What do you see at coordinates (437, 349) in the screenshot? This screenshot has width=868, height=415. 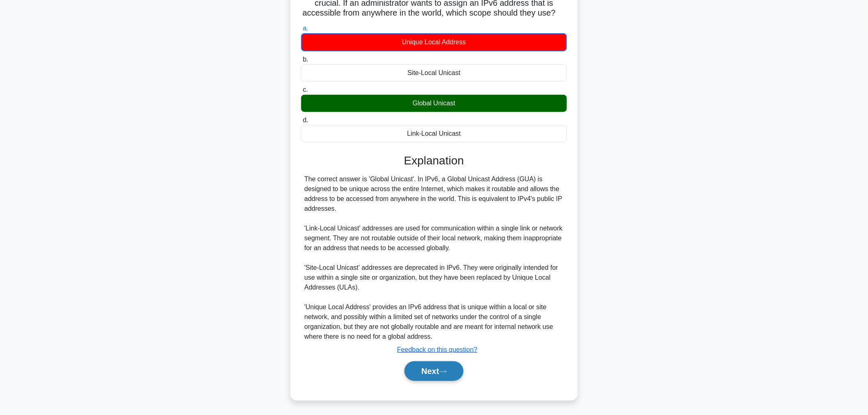 I see `a: Feedback on this question?` at bounding box center [437, 349].